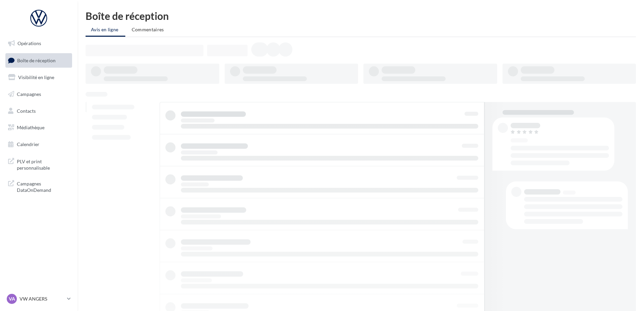 The width and height of the screenshot is (644, 311). What do you see at coordinates (39, 128) in the screenshot?
I see `a: Médiathèque` at bounding box center [39, 128].